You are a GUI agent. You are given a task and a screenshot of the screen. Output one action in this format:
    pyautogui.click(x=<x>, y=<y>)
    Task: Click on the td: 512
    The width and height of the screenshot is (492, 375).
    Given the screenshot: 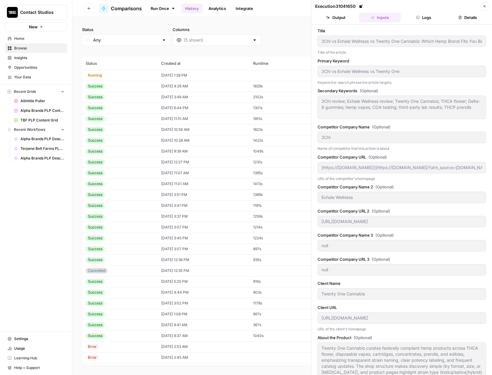 What is the action you would take?
    pyautogui.click(x=331, y=238)
    